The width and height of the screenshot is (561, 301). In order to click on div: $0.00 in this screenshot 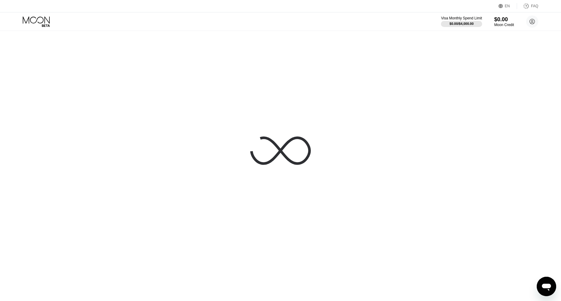, I will do `click(504, 19)`.